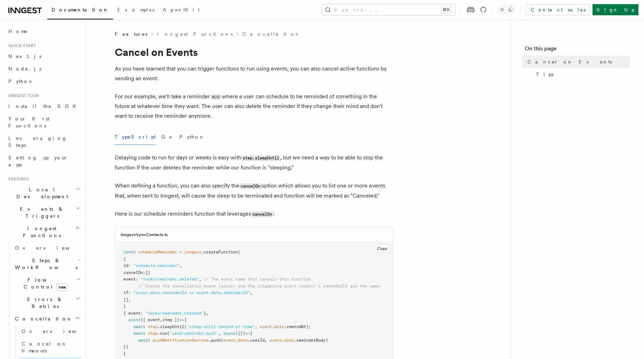 The width and height of the screenshot is (644, 359). What do you see at coordinates (311, 341) in the screenshot?
I see `span: .reminderBody)` at bounding box center [311, 341].